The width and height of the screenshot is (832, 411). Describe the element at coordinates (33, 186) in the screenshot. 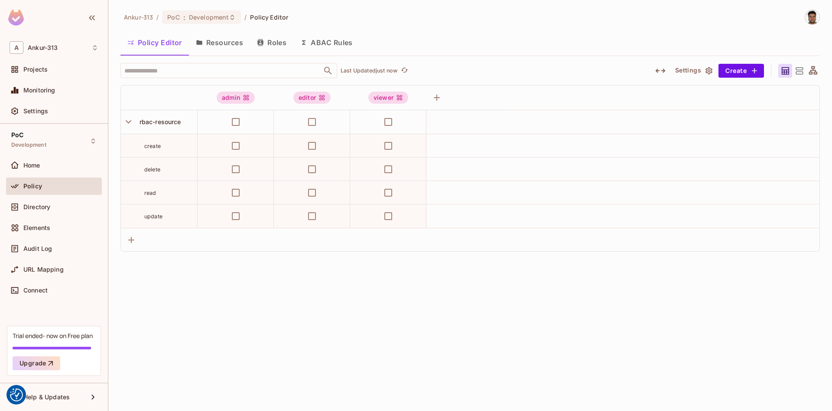

I see `span: Policy` at that location.